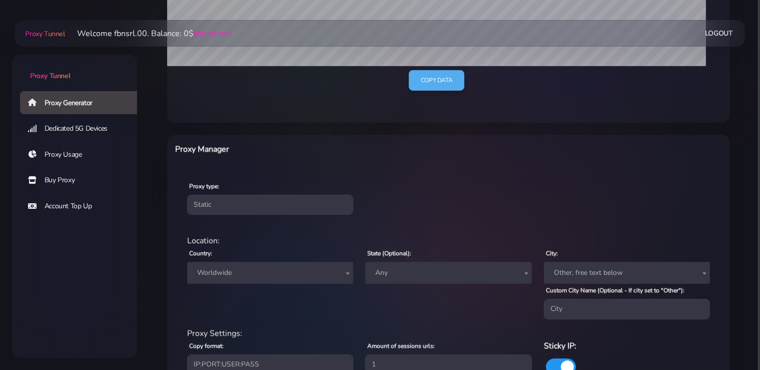 The height and width of the screenshot is (370, 760). I want to click on li: Welcome fbnsrl.00. Balance: 0$, so click(149, 34).